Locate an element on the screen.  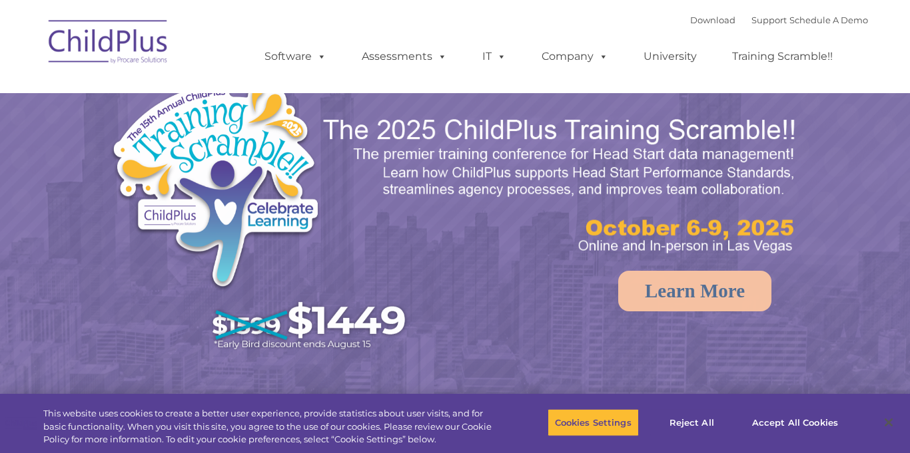
div: This website uses cookies to create a better user experience, provide statistics about user visit... is located at coordinates (272, 427).